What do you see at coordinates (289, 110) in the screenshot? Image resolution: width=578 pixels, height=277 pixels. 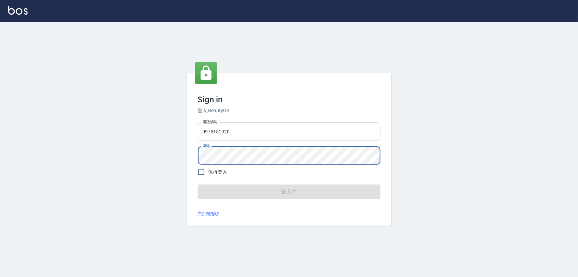 I see `h6: 登入 BeautyOS` at bounding box center [289, 110].